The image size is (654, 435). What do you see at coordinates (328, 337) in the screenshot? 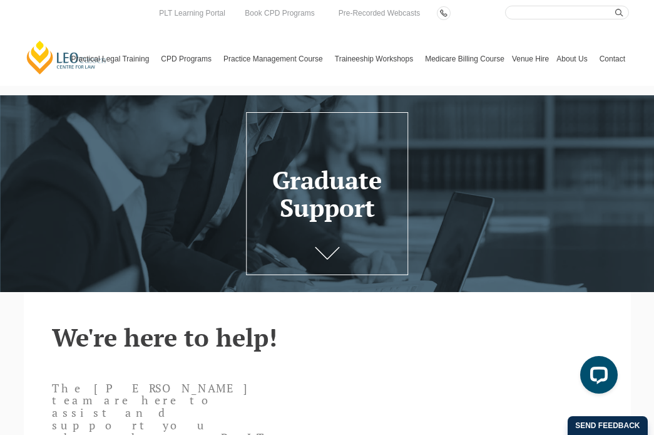
I see `h2: We're here to help!` at bounding box center [328, 337].